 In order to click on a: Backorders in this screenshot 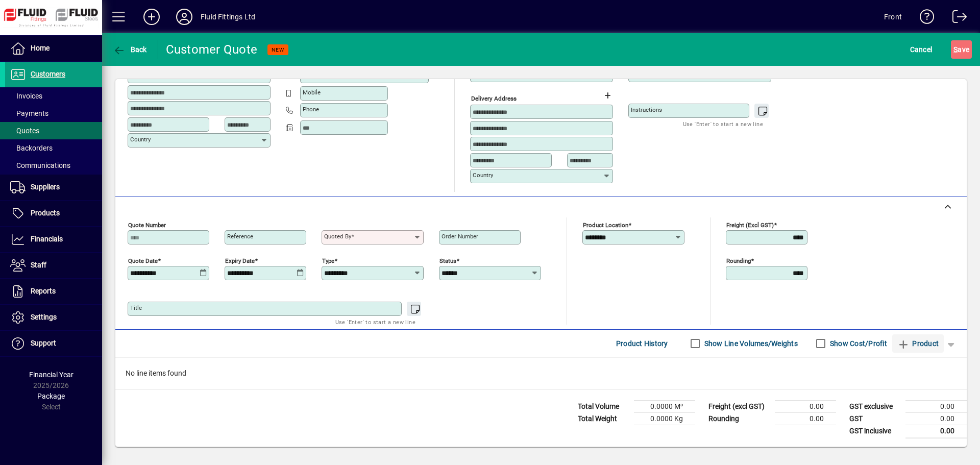, I will do `click(53, 148)`.